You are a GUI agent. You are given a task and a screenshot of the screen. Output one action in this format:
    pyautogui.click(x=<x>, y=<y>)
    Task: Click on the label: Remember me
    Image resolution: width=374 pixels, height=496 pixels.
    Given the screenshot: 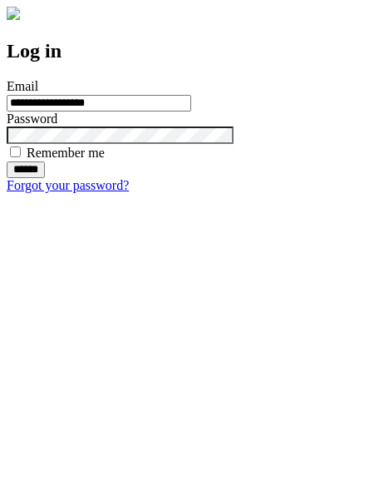 What is the action you would take?
    pyautogui.click(x=66, y=152)
    